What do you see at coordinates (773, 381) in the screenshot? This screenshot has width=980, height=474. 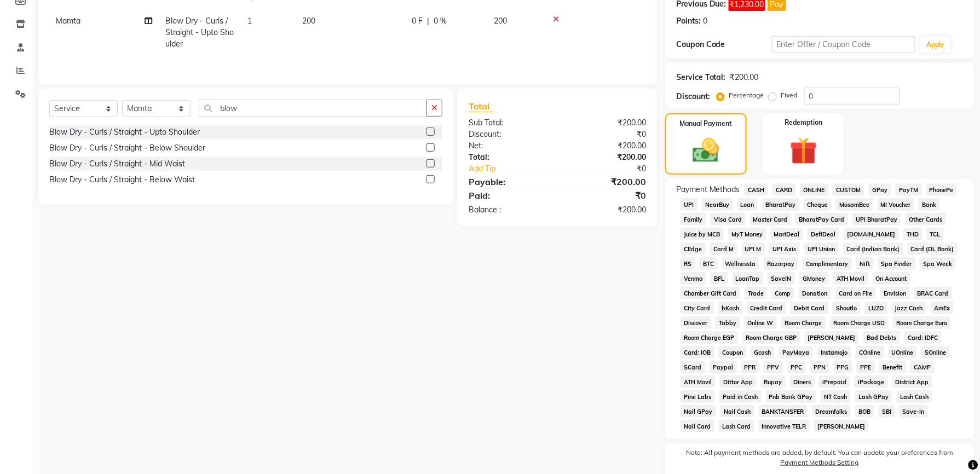 I see `span: Rupay` at bounding box center [773, 381].